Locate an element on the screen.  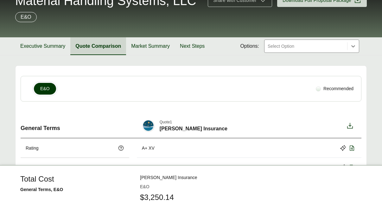
div: General Terms is located at coordinates (75, 126).